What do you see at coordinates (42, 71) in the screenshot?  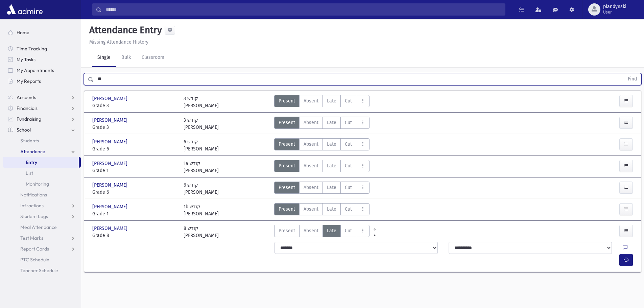 I see `a: My Appointments` at bounding box center [42, 71].